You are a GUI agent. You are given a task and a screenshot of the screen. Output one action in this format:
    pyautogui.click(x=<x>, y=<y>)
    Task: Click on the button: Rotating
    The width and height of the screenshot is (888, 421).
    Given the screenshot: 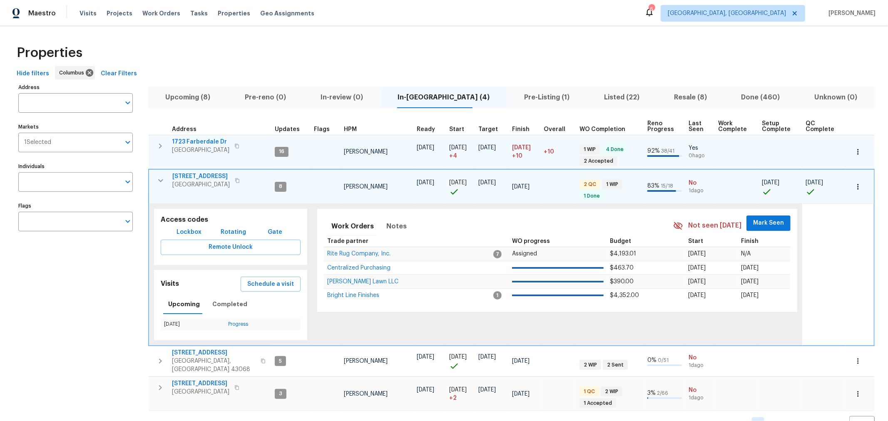 What is the action you would take?
    pyautogui.click(x=233, y=232)
    